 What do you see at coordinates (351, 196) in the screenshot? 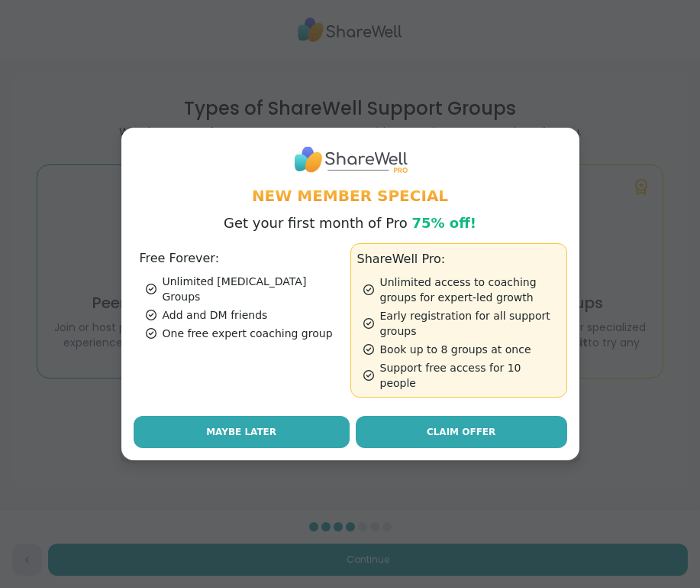
I see `h1: New Member Special` at bounding box center [351, 196].